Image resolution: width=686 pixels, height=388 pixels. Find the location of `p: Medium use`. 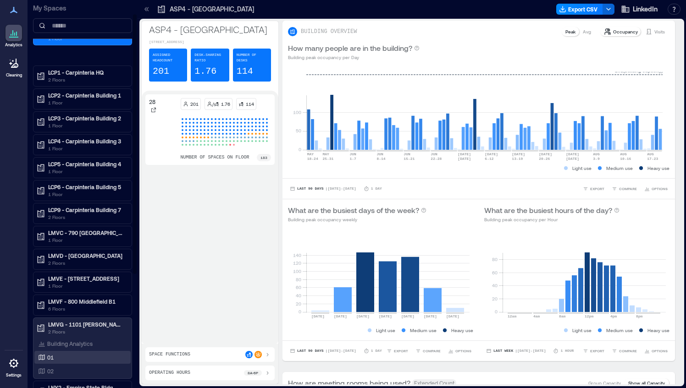

p: Medium use is located at coordinates (423, 331).